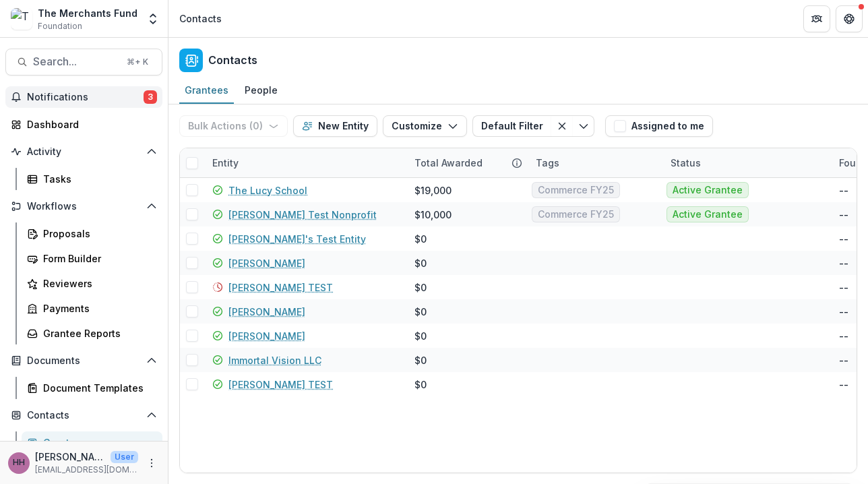  I want to click on div: $10,000, so click(432, 214).